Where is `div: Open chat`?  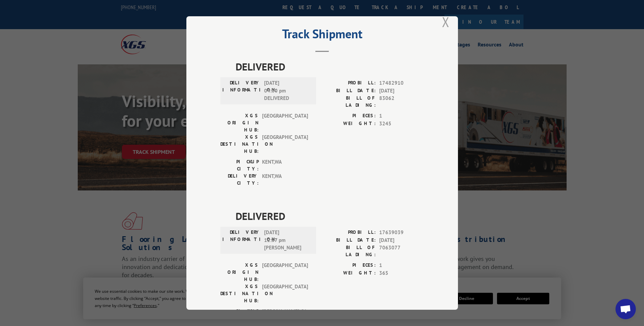
div: Open chat is located at coordinates (626, 309).